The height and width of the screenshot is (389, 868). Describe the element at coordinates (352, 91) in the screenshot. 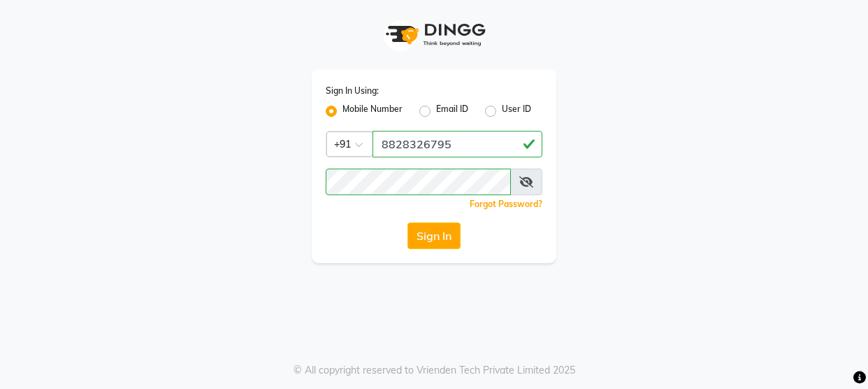

I see `label: Sign In Using:` at that location.